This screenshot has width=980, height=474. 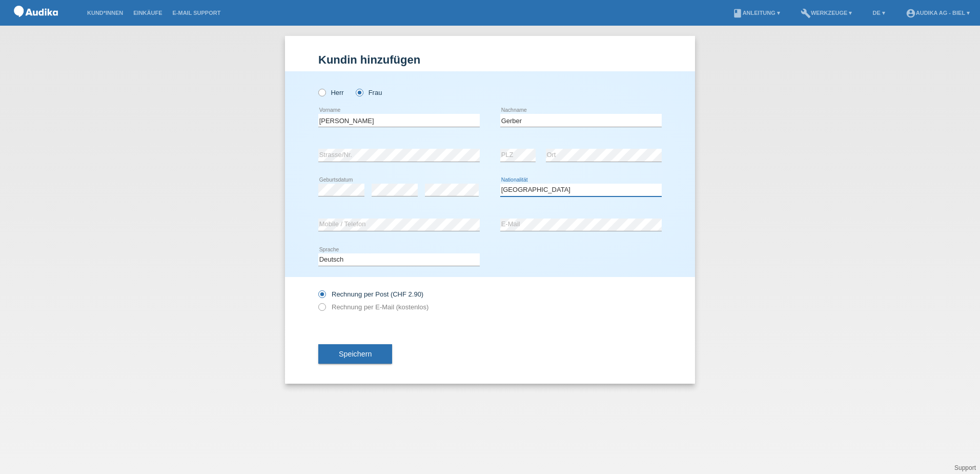 I want to click on input: Herr, so click(x=322, y=92).